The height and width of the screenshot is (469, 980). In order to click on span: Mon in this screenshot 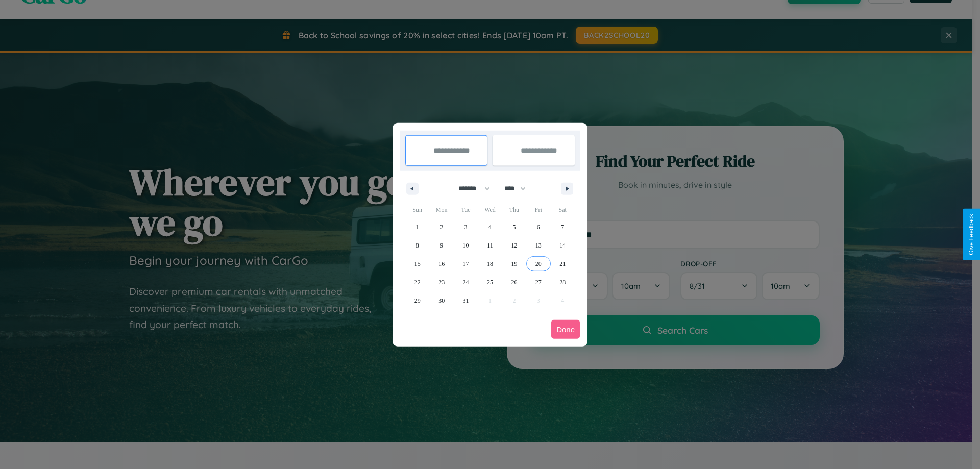, I will do `click(441, 210)`.